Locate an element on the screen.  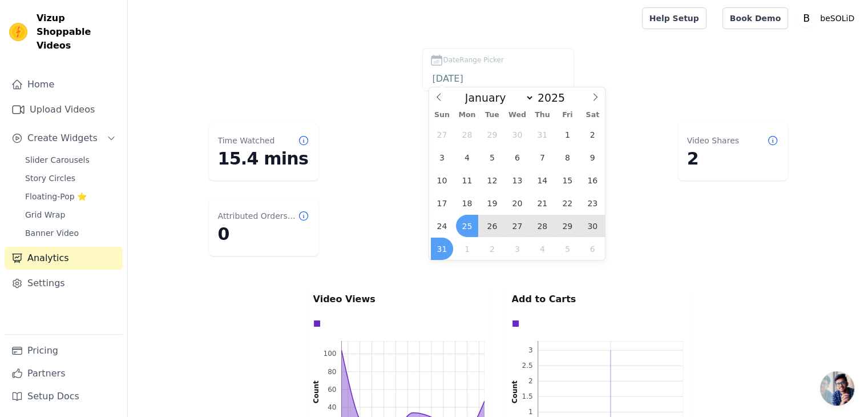
span: DateRange Picker is located at coordinates (474, 60).